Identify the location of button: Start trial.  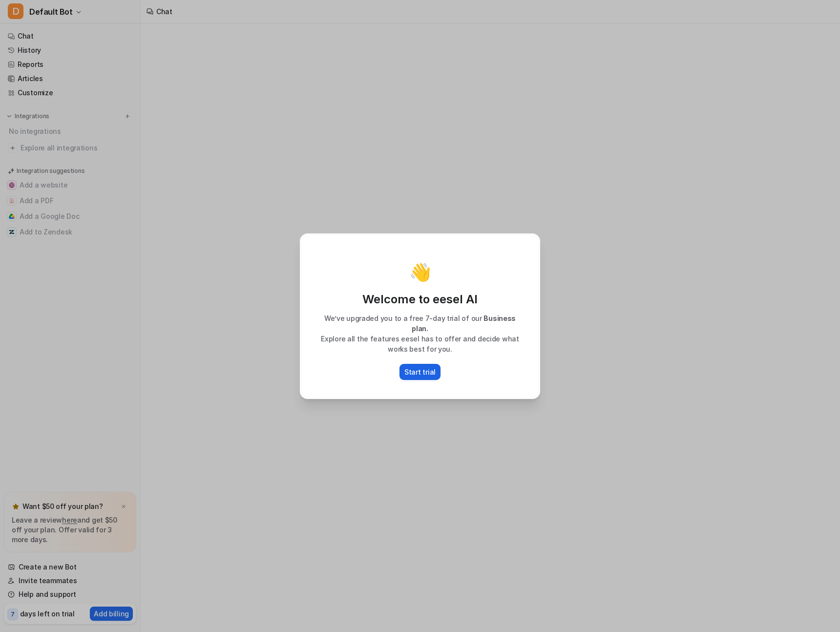
(420, 372).